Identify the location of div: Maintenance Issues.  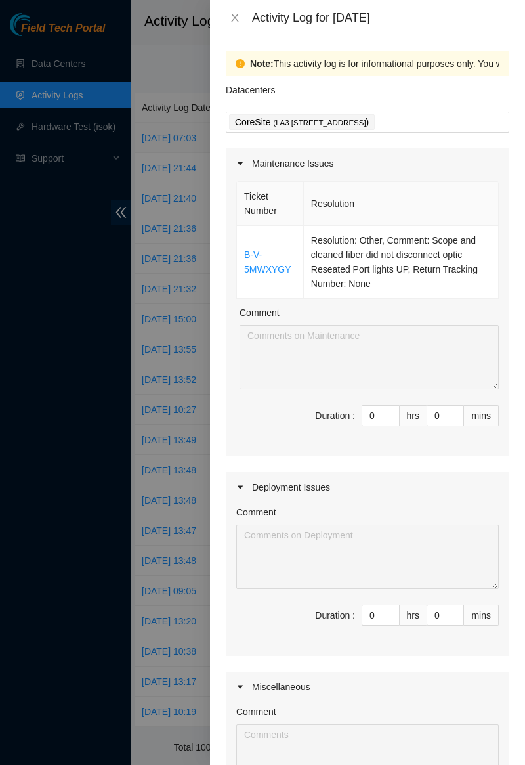
(368, 163).